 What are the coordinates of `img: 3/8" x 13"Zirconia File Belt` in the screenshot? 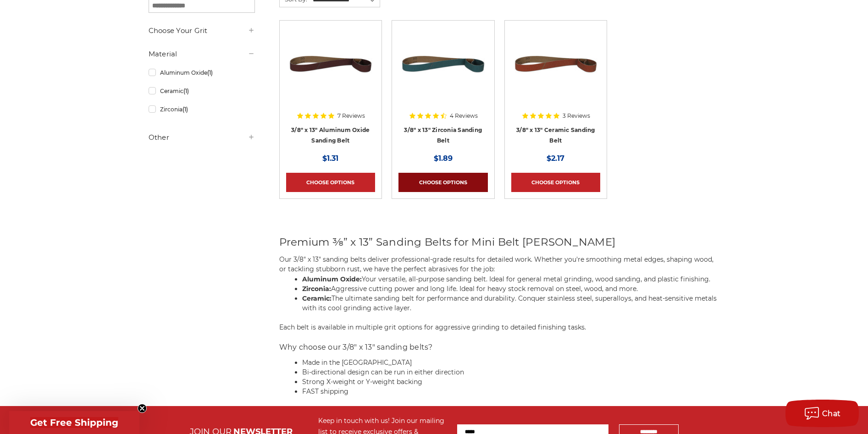 It's located at (443, 64).